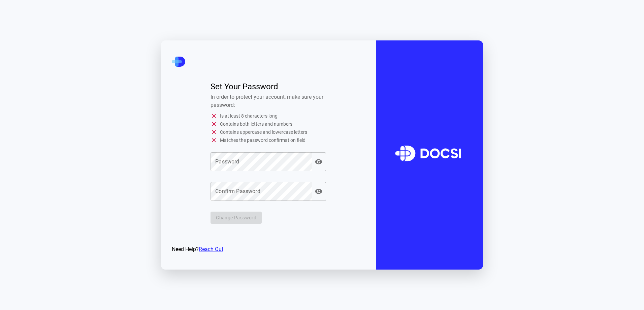 Image resolution: width=644 pixels, height=310 pixels. Describe the element at coordinates (249, 116) in the screenshot. I see `span: Is at least 8 characters long` at that location.